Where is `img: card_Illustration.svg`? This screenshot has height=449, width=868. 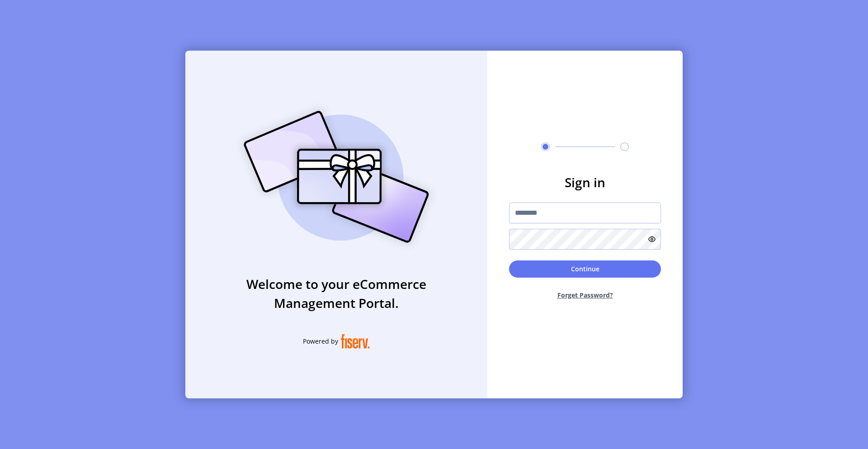
img: card_Illustration.svg is located at coordinates (336, 176).